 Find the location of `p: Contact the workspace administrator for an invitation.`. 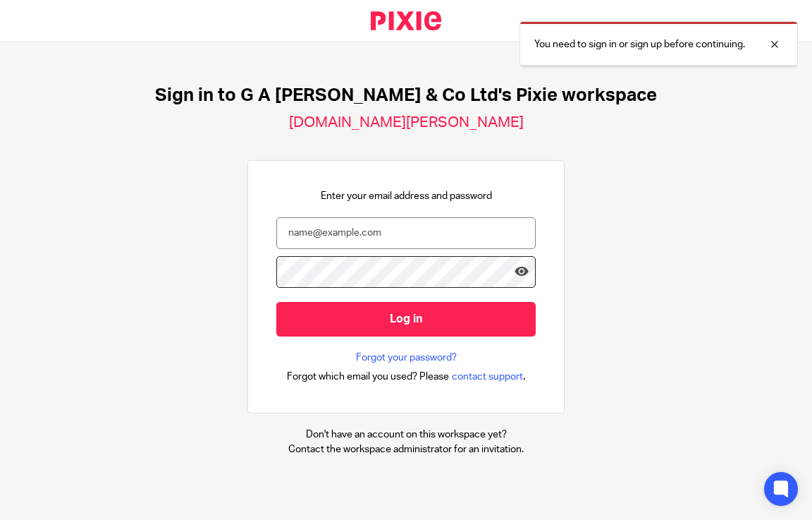

p: Contact the workspace administrator for an invitation. is located at coordinates (406, 449).